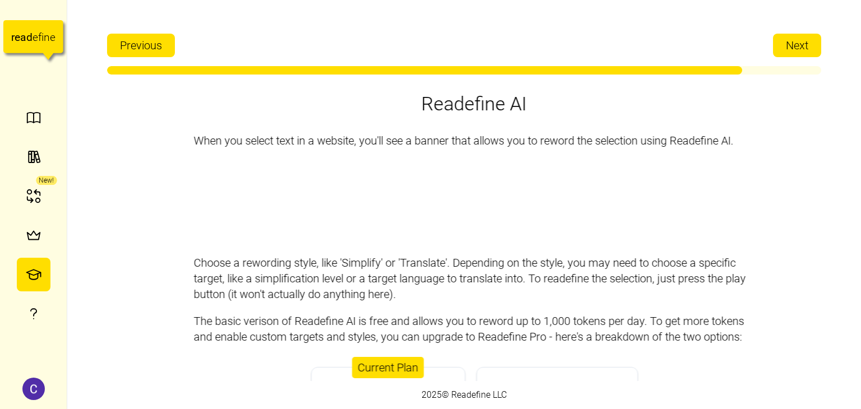 Image resolution: width=861 pixels, height=409 pixels. Describe the element at coordinates (474, 329) in the screenshot. I see `p: The basic verison of Readefine AI is free and allows you to reword up to 1,000 tokens per day. To...` at that location.